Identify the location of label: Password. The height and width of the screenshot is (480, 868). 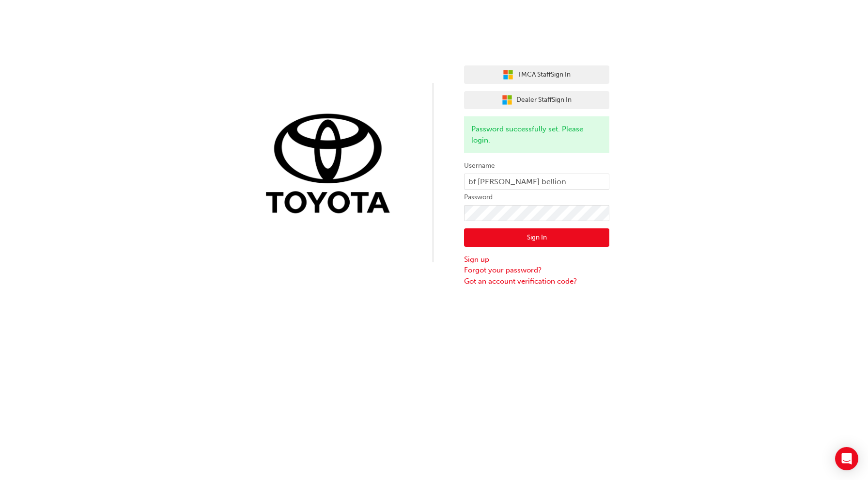
(537, 197).